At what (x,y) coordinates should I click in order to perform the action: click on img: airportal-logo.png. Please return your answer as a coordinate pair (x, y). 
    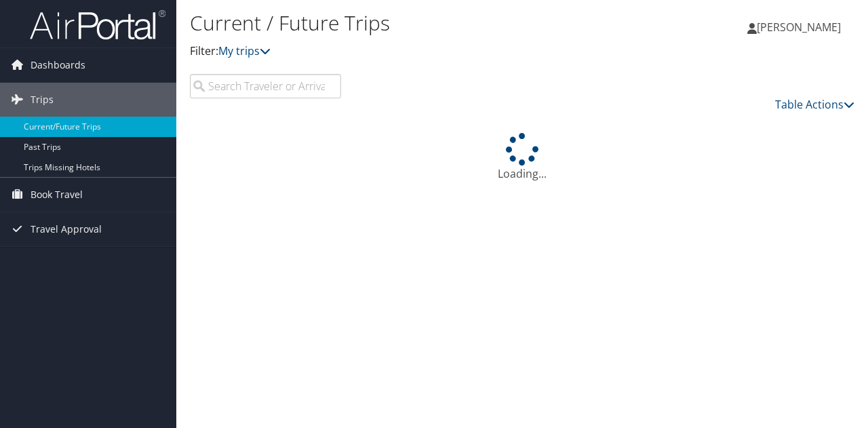
    Looking at the image, I should click on (97, 24).